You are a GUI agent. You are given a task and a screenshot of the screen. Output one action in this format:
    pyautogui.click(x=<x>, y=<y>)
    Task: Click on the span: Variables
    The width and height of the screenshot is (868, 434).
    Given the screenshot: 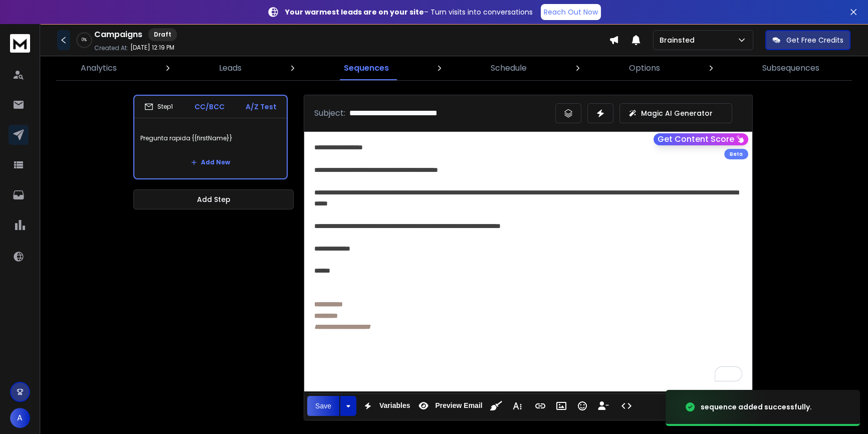 What is the action you would take?
    pyautogui.click(x=395, y=405)
    